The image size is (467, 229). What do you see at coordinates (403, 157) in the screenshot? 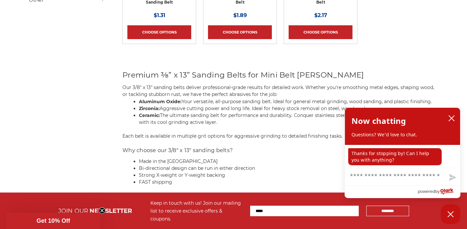
I see `div: chat` at bounding box center [403, 157].